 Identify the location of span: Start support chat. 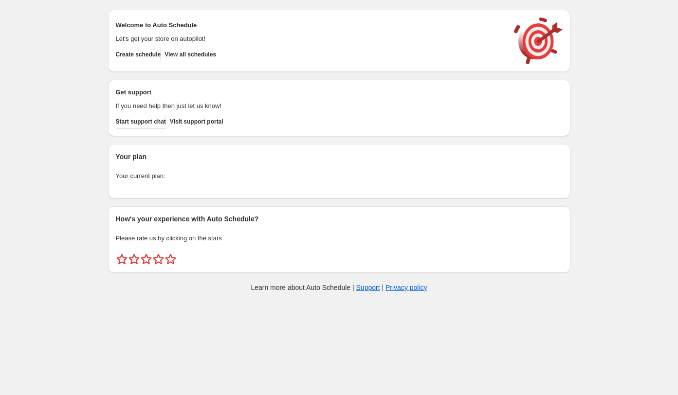
(141, 122).